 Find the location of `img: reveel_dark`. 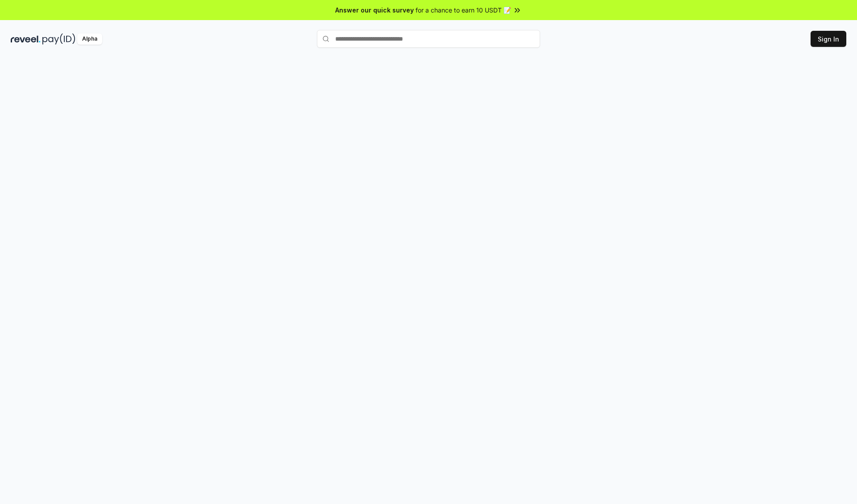

img: reveel_dark is located at coordinates (25, 38).